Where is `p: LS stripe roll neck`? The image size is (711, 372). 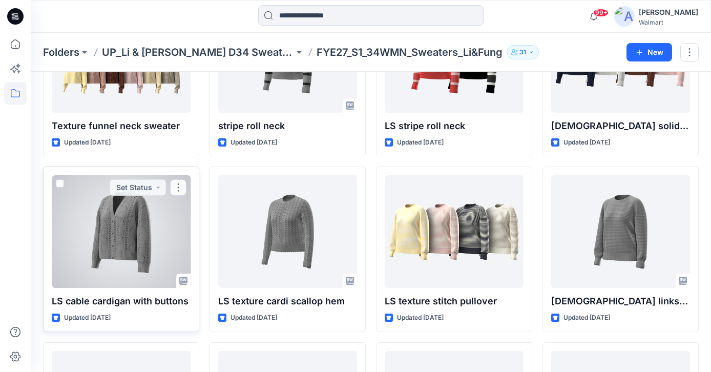 p: LS stripe roll neck is located at coordinates (454, 126).